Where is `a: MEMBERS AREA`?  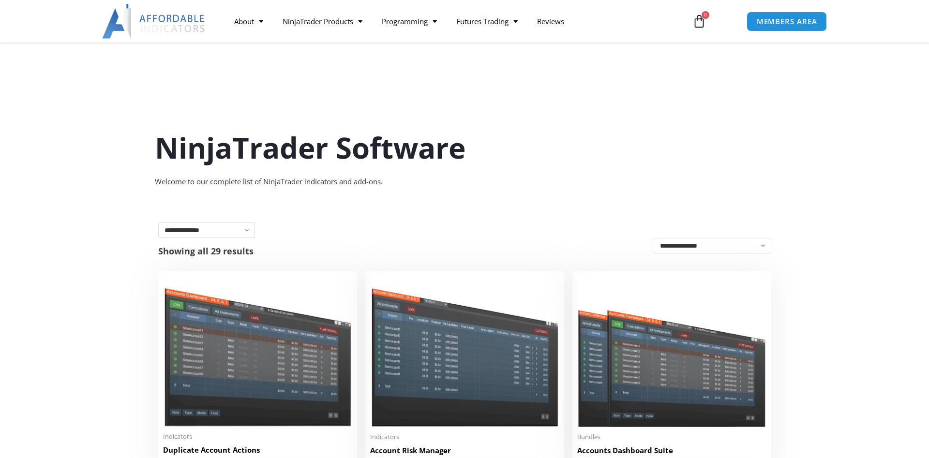
a: MEMBERS AREA is located at coordinates (787, 21).